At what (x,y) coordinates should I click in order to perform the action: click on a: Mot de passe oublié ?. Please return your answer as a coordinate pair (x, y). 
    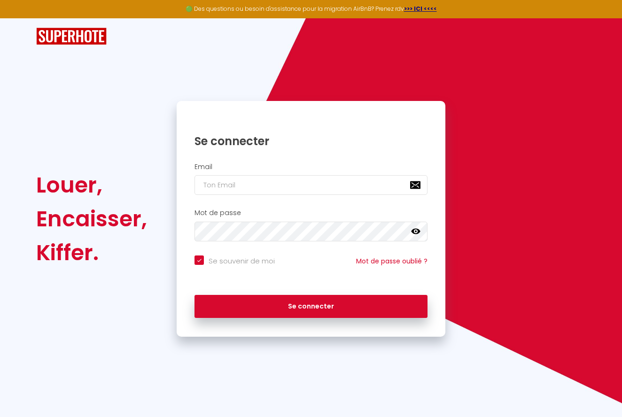
    Looking at the image, I should click on (392, 261).